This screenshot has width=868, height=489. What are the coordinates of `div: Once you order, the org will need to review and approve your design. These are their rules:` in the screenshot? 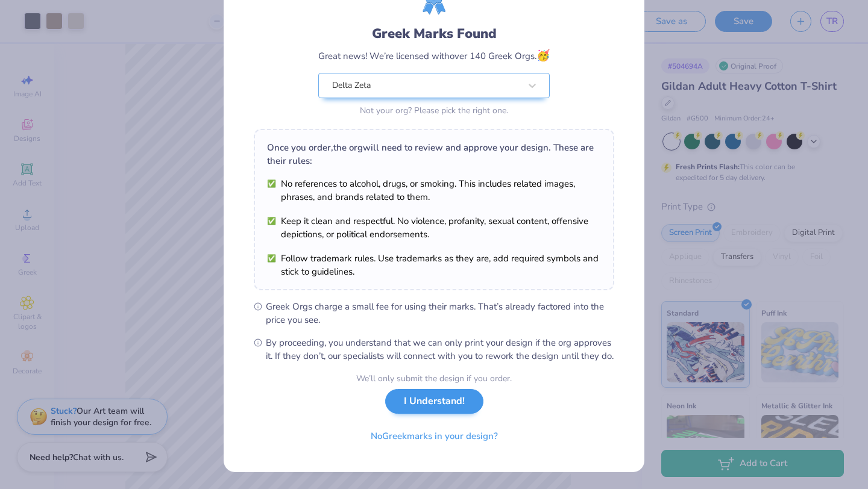 It's located at (434, 154).